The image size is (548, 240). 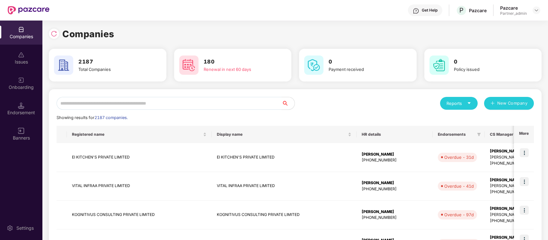 I want to click on span: 2187 companies., so click(x=111, y=118).